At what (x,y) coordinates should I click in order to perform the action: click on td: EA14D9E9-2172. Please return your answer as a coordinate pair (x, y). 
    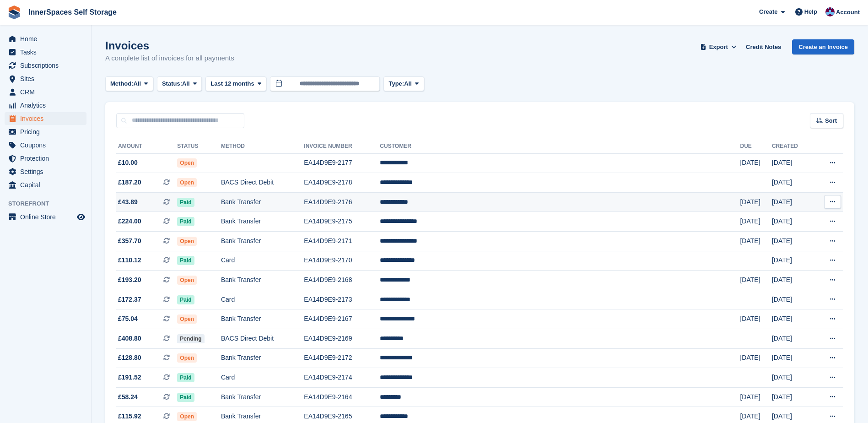
    Looking at the image, I should click on (342, 358).